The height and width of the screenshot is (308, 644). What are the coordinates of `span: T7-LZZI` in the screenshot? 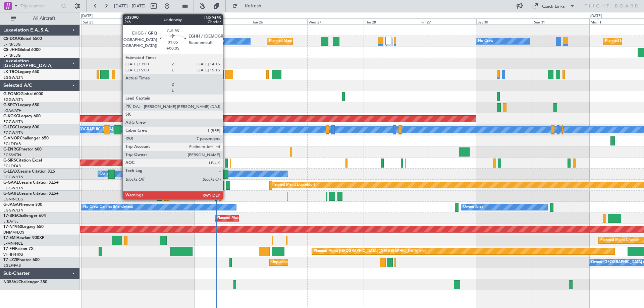 It's located at (10, 260).